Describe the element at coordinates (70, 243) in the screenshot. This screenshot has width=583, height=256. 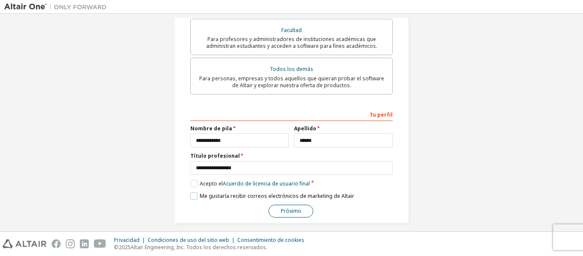
I see `img: instagram.svg` at that location.